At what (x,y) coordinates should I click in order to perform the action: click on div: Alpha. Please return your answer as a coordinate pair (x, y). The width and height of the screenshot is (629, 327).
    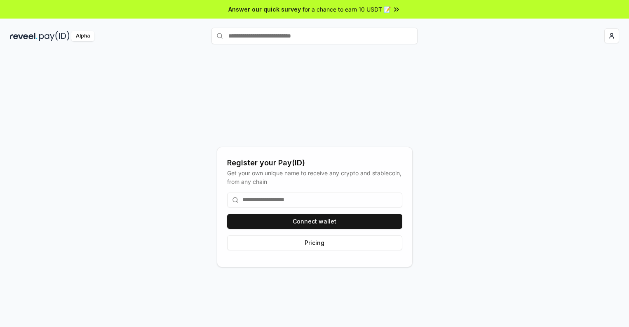
    Looking at the image, I should click on (83, 36).